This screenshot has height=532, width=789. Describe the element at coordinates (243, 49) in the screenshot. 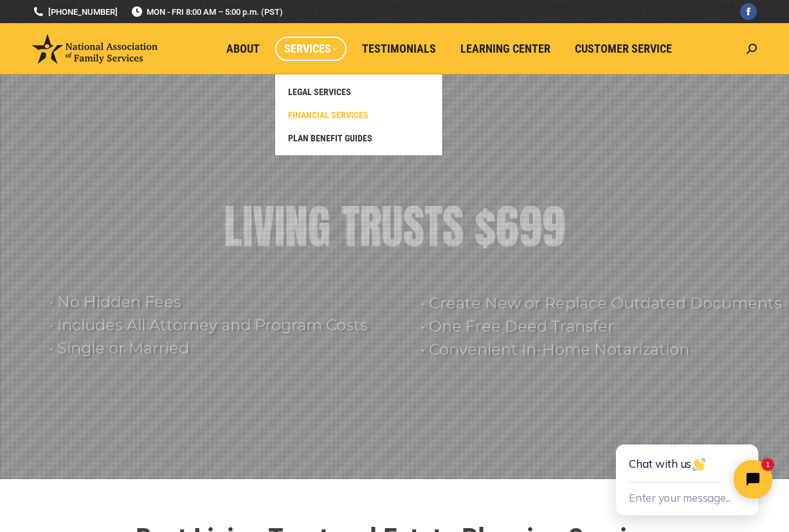

I see `a: About` at that location.